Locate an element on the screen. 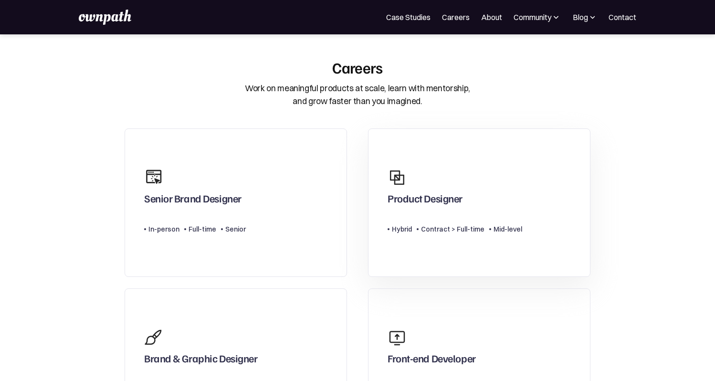 The width and height of the screenshot is (715, 381). div: Work on meaningful products at scale, learn with mentorship, and grow faster than you imagined. is located at coordinates (358, 95).